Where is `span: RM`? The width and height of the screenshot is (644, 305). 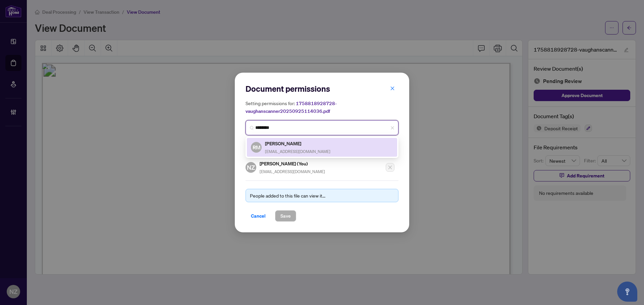
span: RM is located at coordinates (256, 148).